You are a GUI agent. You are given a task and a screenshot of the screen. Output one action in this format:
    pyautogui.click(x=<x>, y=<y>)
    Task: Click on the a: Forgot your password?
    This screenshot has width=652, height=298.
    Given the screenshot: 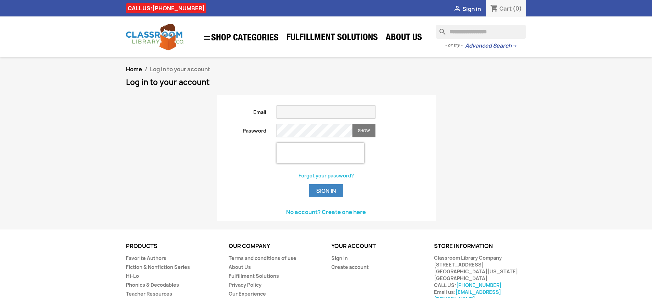 What is the action you would take?
    pyautogui.click(x=326, y=175)
    